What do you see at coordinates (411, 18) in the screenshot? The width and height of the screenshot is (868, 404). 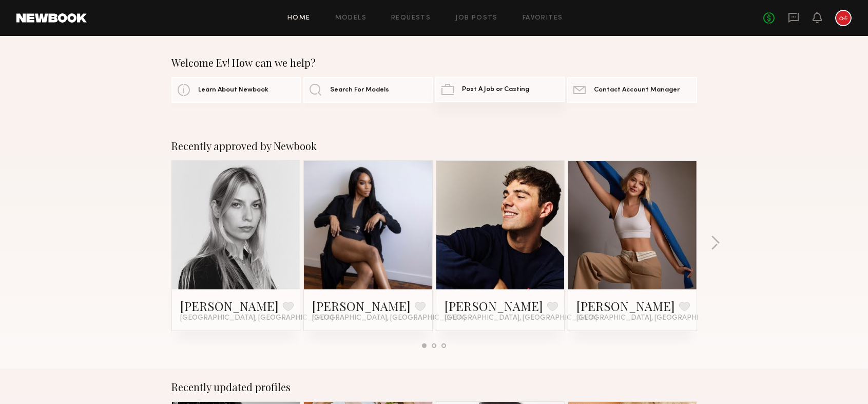 I see `a: Requests` at bounding box center [411, 18].